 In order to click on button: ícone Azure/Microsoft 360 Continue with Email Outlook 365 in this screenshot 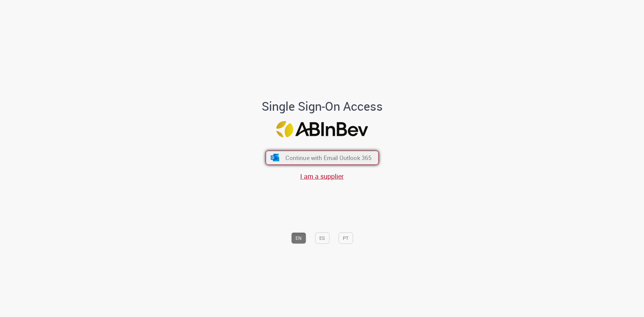, I will do `click(322, 158)`.